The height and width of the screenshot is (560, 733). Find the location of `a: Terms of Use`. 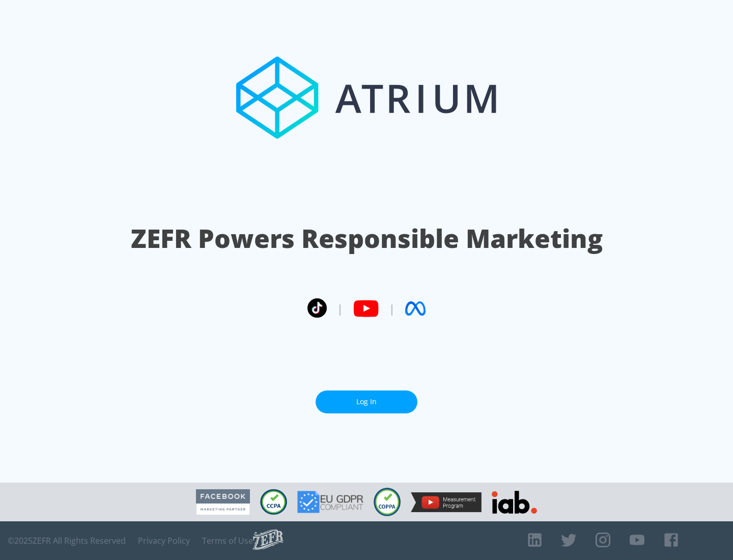

a: Terms of Use is located at coordinates (228, 540).